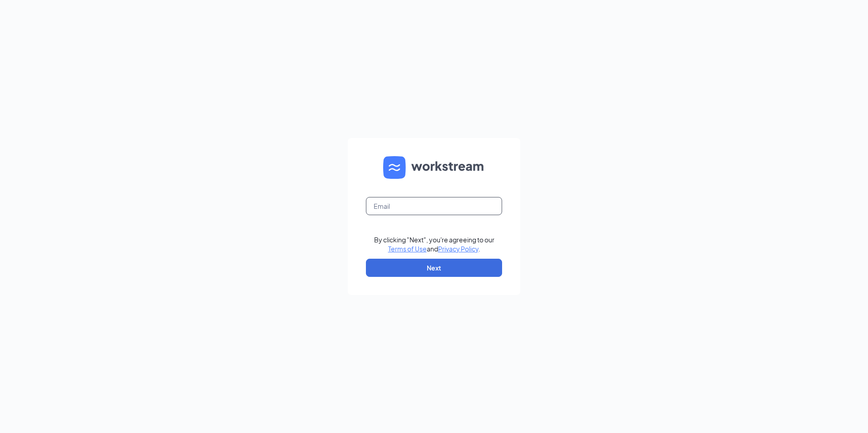  Describe the element at coordinates (458, 249) in the screenshot. I see `a: Privacy Policy` at that location.